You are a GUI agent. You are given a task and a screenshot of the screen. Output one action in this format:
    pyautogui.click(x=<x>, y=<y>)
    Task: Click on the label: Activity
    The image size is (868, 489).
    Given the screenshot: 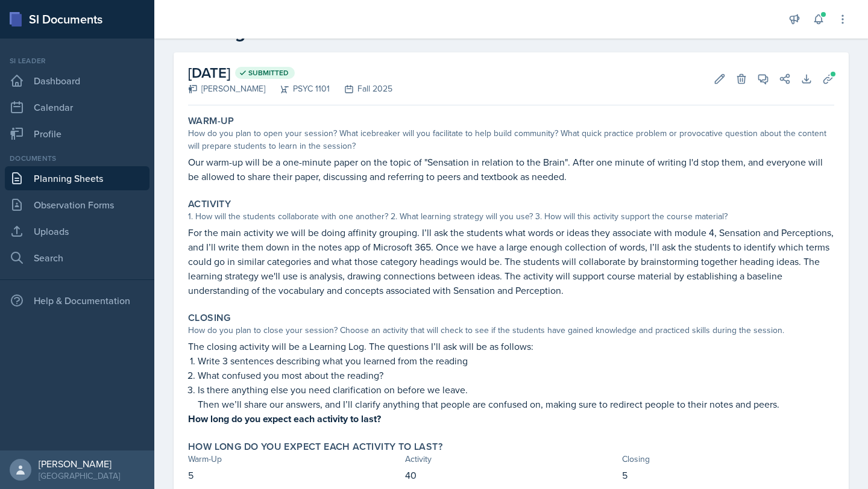 What is the action you would take?
    pyautogui.click(x=209, y=204)
    